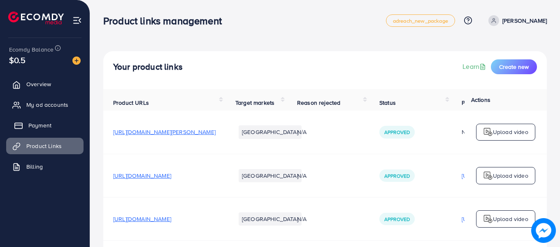 This screenshot has height=247, width=560. What do you see at coordinates (44, 146) in the screenshot?
I see `span: Product Links` at bounding box center [44, 146].